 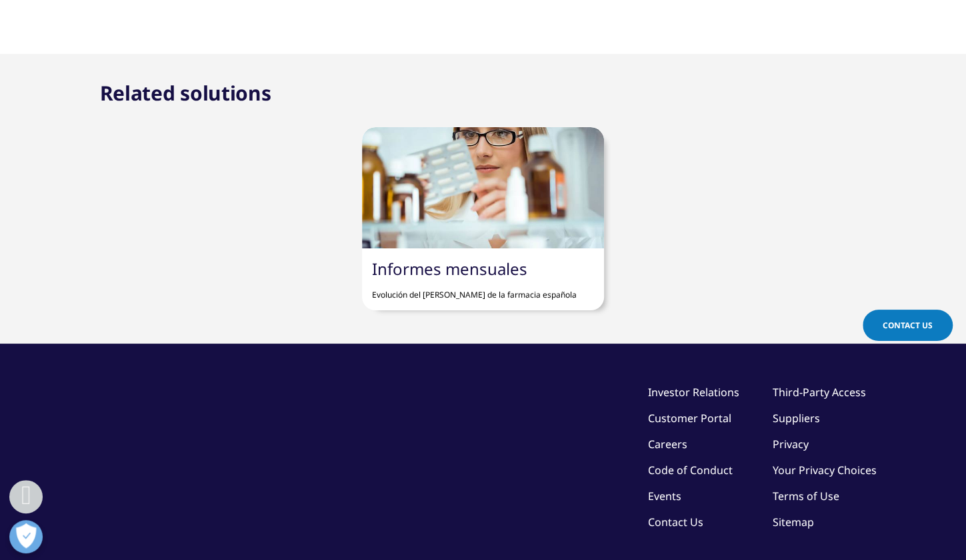 I want to click on span: Contact Us, so click(x=908, y=325).